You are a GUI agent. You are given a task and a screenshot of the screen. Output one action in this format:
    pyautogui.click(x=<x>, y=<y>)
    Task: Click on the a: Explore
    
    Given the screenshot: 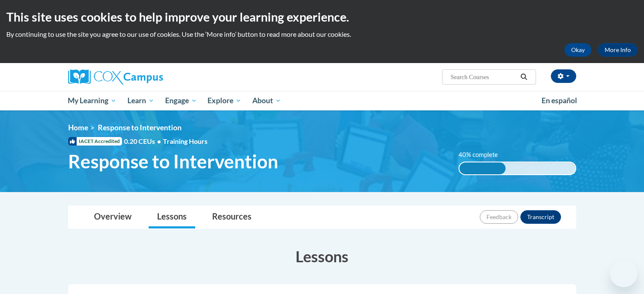 What is the action you would take?
    pyautogui.click(x=224, y=100)
    